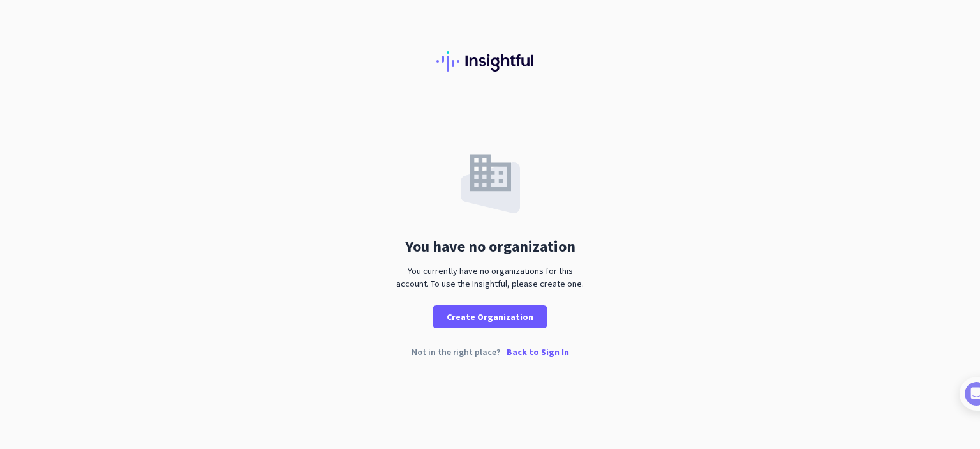 Image resolution: width=980 pixels, height=449 pixels. I want to click on p: Back to Sign In, so click(538, 351).